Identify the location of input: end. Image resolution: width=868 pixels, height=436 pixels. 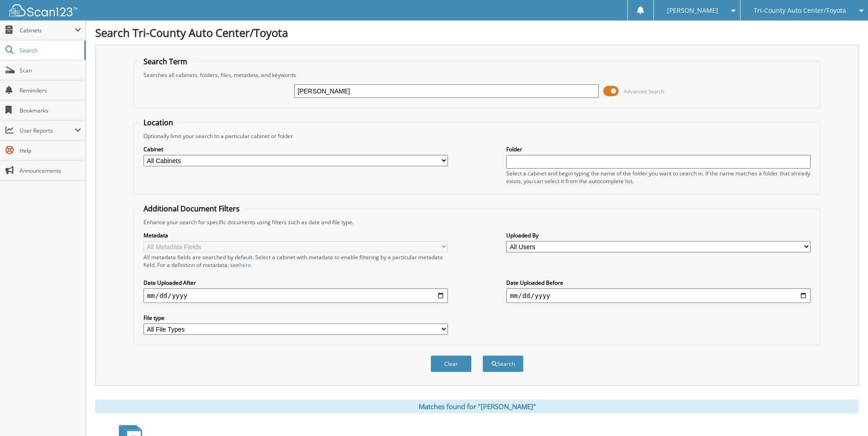
(659, 296).